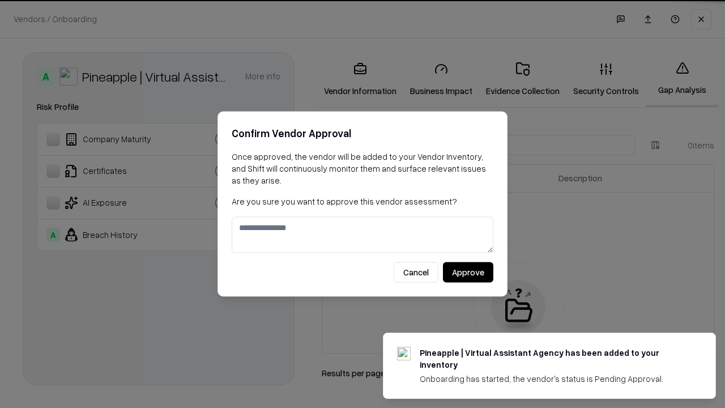 This screenshot has width=725, height=408. What do you see at coordinates (554, 378) in the screenshot?
I see `div: Onboarding has started, the vendor's status is Pending Approval.` at bounding box center [554, 378].